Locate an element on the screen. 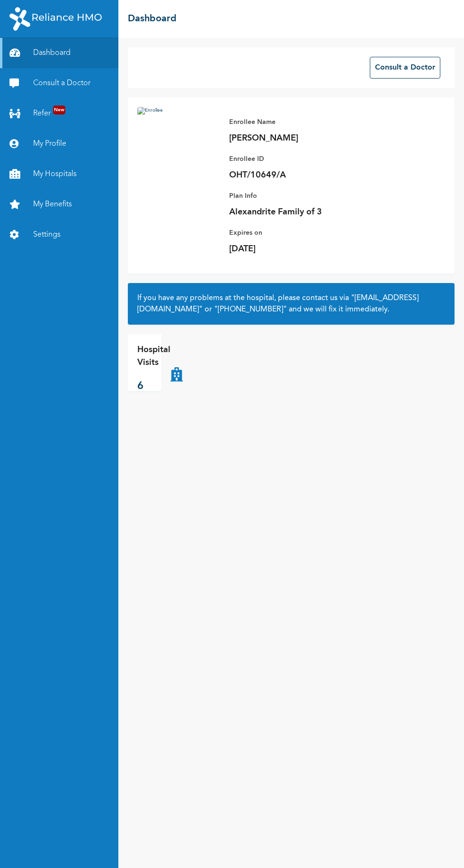  p: Hospital Visits is located at coordinates (154, 356).